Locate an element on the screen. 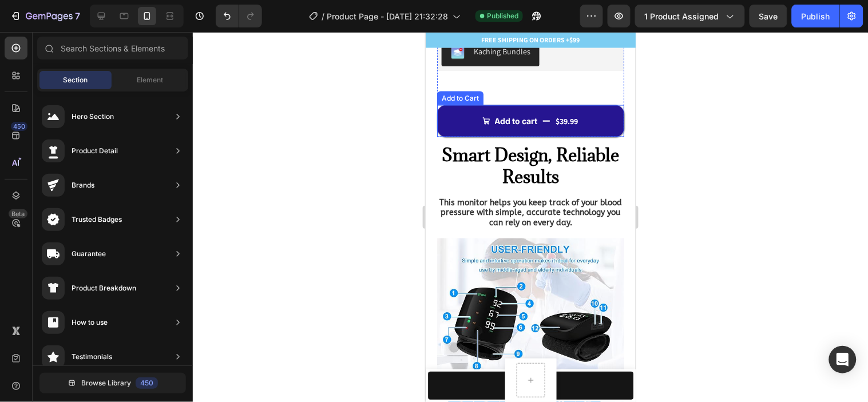 This screenshot has height=402, width=868. input: Search Sections & Elements is located at coordinates (113, 48).